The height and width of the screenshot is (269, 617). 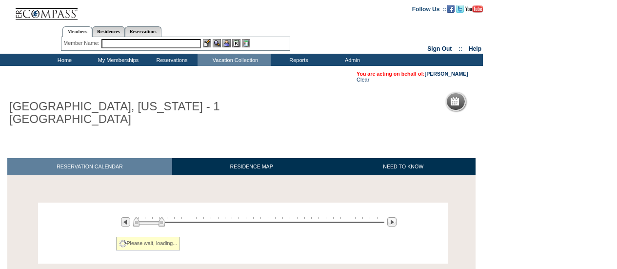 I want to click on td: Admin, so click(x=351, y=59).